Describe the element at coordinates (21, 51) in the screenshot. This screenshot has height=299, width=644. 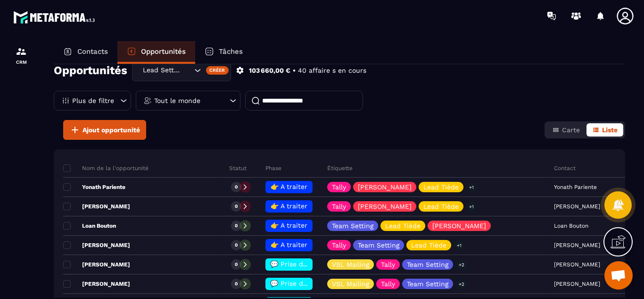
I see `img: formation` at that location.